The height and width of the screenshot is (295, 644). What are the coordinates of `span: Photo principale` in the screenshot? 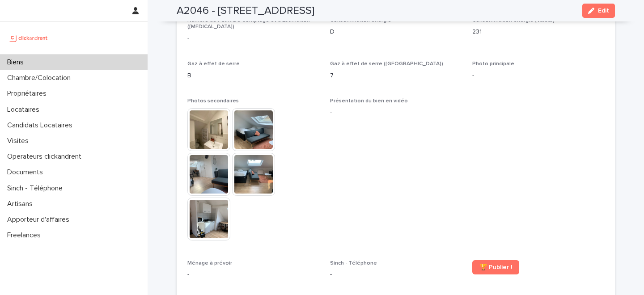 It's located at (493, 64).